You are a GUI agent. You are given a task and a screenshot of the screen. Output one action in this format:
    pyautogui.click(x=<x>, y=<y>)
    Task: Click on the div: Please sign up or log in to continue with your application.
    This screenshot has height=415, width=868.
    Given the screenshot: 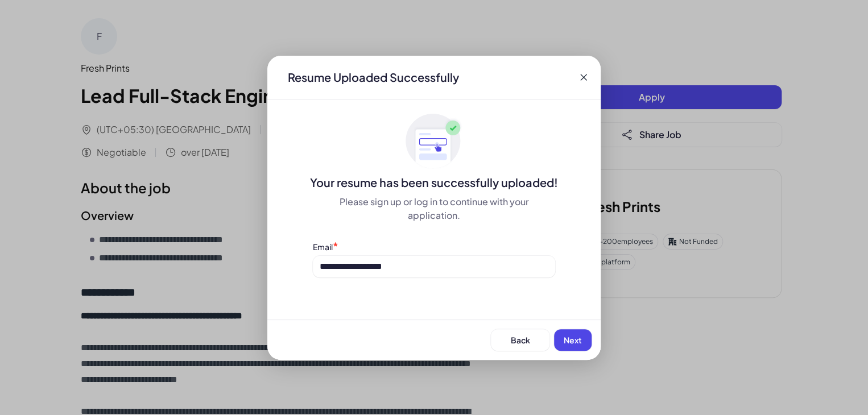 What is the action you would take?
    pyautogui.click(x=434, y=209)
    